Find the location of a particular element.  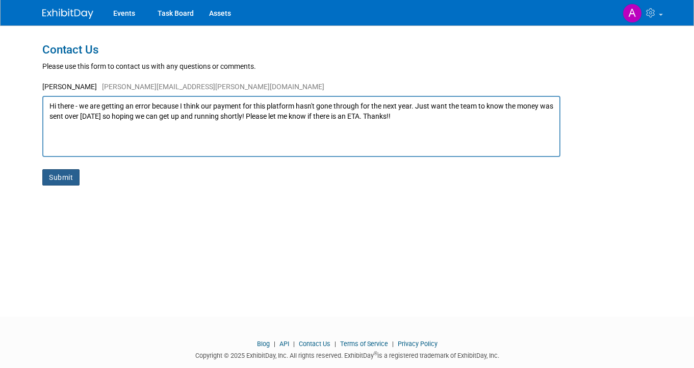

a: API is located at coordinates (284, 344).